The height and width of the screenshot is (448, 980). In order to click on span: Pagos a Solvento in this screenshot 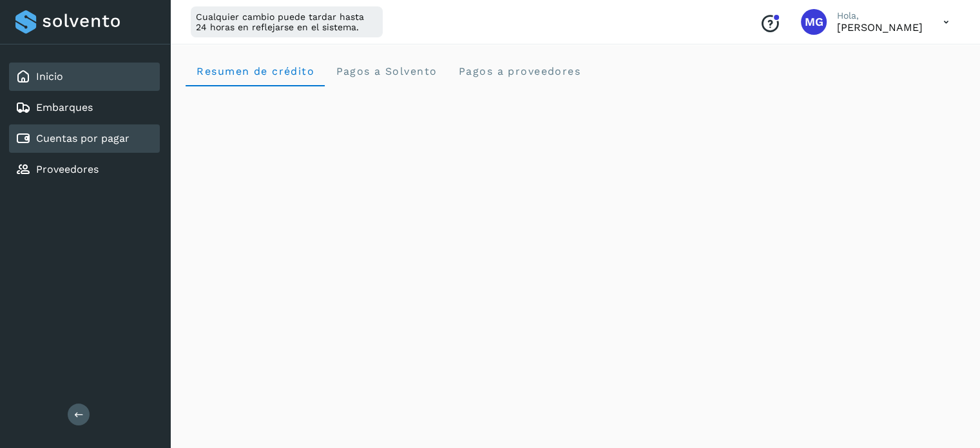, I will do `click(386, 71)`.